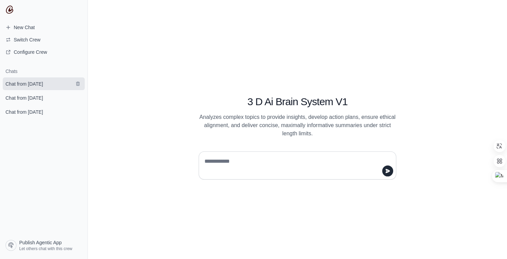 Image resolution: width=507 pixels, height=259 pixels. Describe the element at coordinates (27, 40) in the screenshot. I see `span: Switch Crew` at that location.